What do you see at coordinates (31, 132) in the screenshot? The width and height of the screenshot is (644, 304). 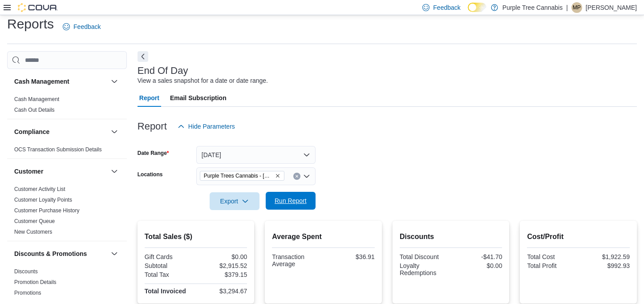 I see `h3: Compliance` at bounding box center [31, 132].